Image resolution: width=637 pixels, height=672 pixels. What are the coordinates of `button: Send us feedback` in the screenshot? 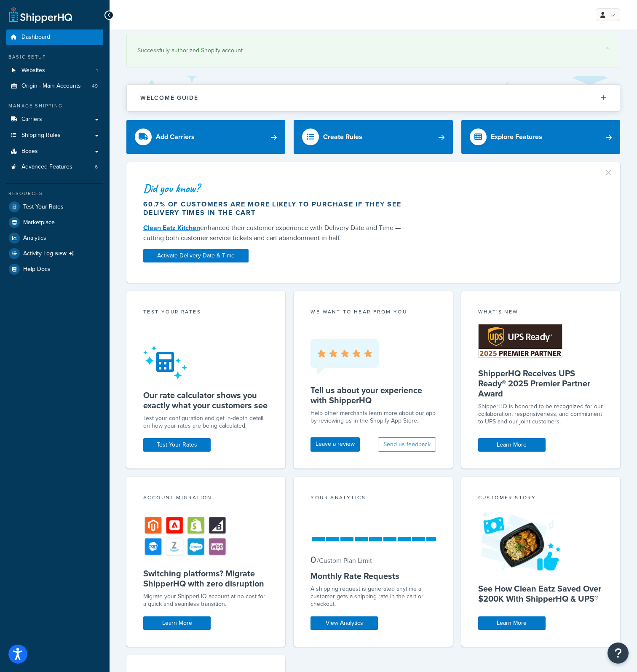 It's located at (407, 444).